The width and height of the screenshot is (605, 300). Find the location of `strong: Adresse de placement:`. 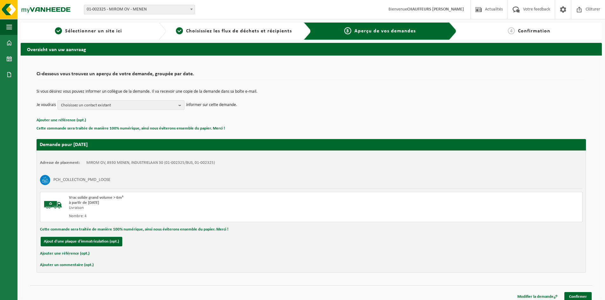

strong: Adresse de placement: is located at coordinates (60, 163).